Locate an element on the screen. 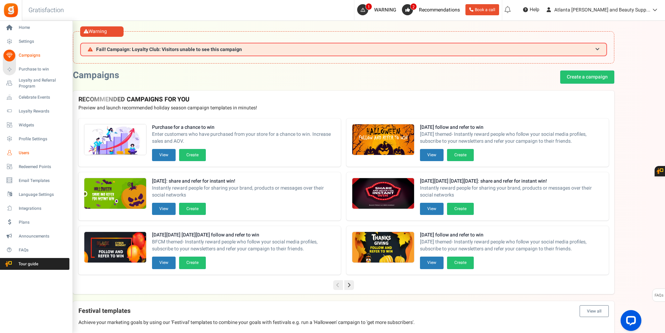  a: Loyalty Rewards is located at coordinates (36, 111).